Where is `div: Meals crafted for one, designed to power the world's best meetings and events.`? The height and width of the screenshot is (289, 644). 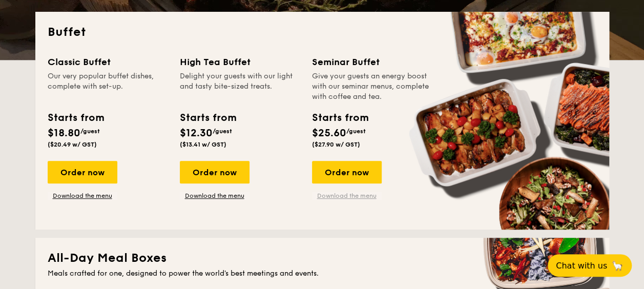 div: Meals crafted for one, designed to power the world's best meetings and events. is located at coordinates (322, 274).